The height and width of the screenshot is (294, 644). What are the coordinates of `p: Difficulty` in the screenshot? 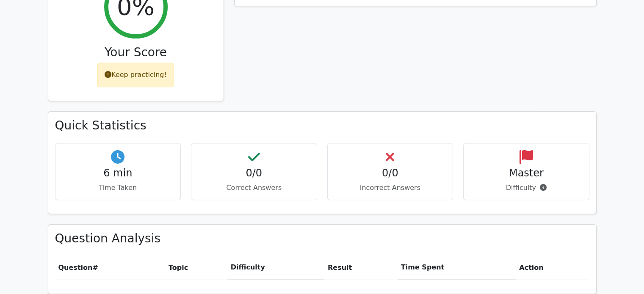 It's located at (527, 188).